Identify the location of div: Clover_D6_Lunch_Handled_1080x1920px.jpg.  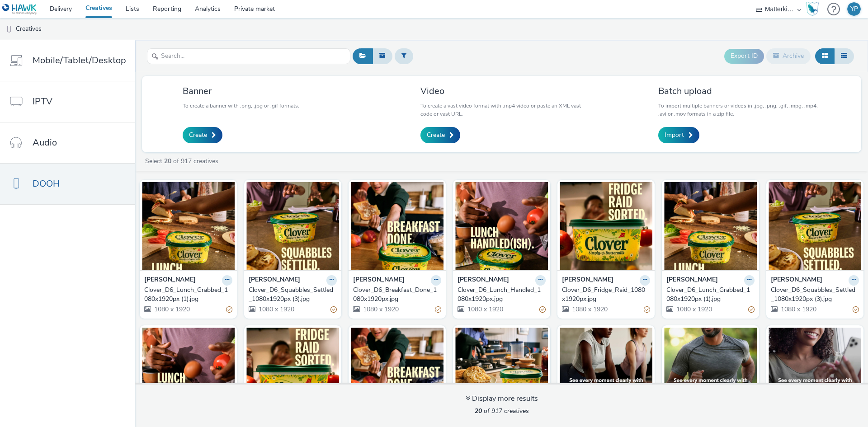
(499, 295).